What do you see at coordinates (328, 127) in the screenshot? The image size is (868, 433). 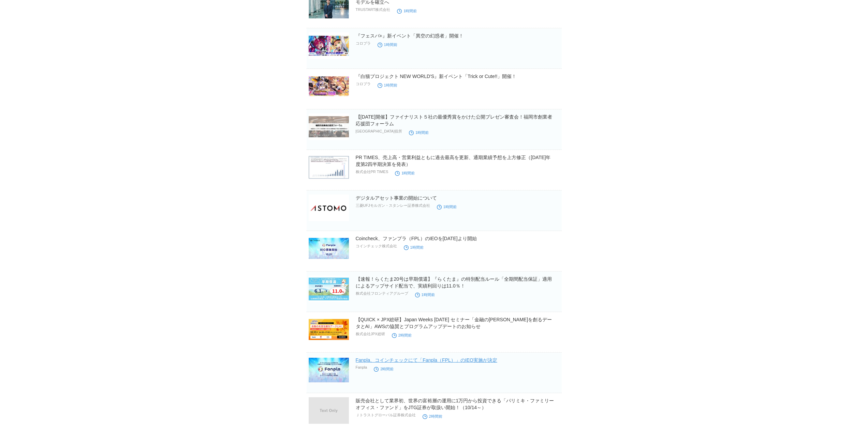 I see `img: 【10月17日開催】ファイナリスト５社の最優秀賞をかけた公開プレゼン審査会！福岡市創業者応援団フォーラム` at bounding box center [328, 127].